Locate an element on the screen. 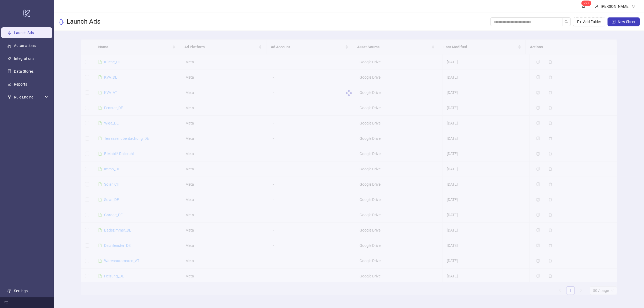 Image resolution: width=644 pixels, height=308 pixels. span: menu-fold is located at coordinates (6, 303).